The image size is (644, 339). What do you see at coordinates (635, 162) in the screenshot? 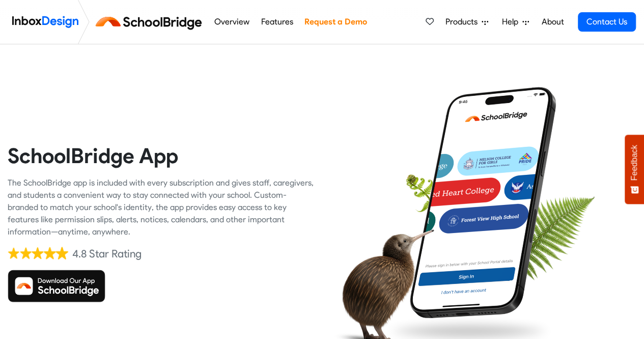
I see `span: Feedback` at bounding box center [635, 162].